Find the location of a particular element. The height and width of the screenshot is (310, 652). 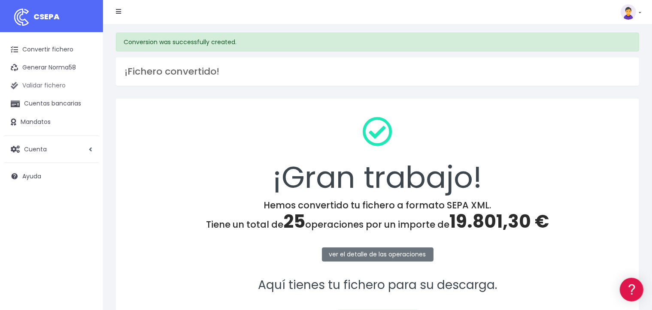

a: Convertir fichero is located at coordinates (51, 50).